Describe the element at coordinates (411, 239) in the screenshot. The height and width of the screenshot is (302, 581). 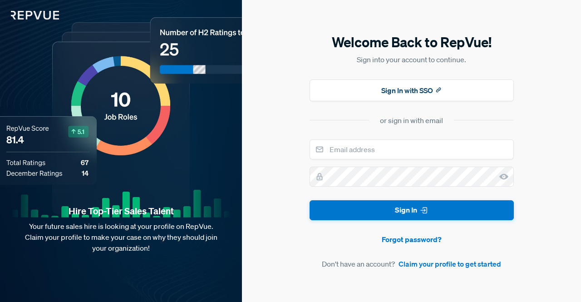
I see `a: Forgot password?` at that location.